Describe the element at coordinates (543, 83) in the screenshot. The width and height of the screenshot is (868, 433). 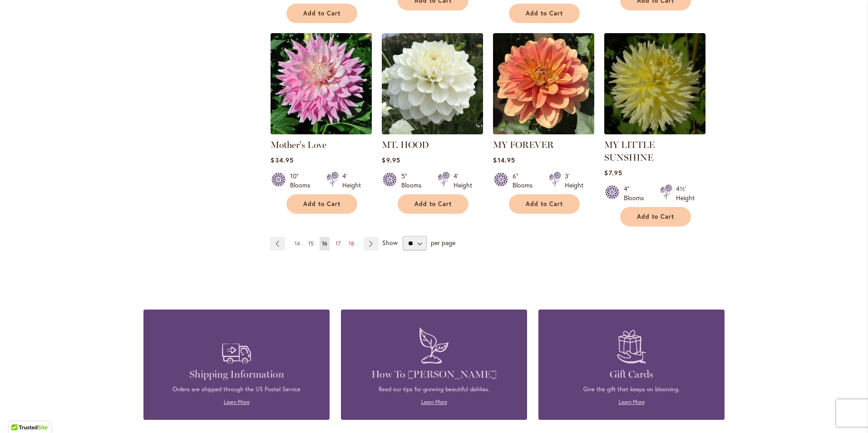
I see `img: MY FOREVER` at that location.